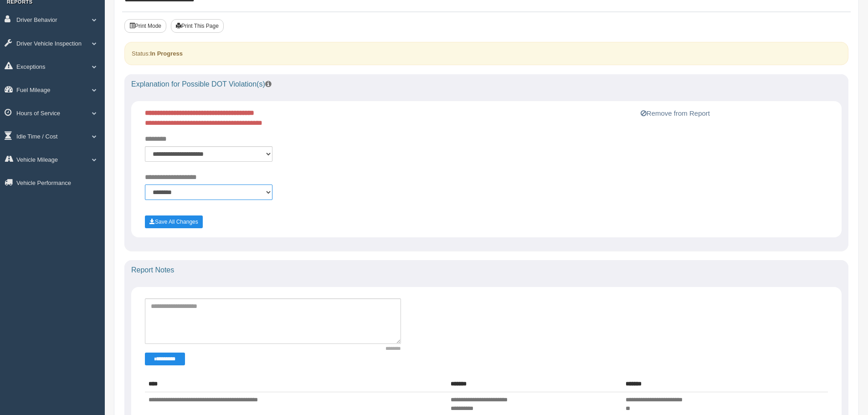  I want to click on button: Remove from Report, so click(675, 114).